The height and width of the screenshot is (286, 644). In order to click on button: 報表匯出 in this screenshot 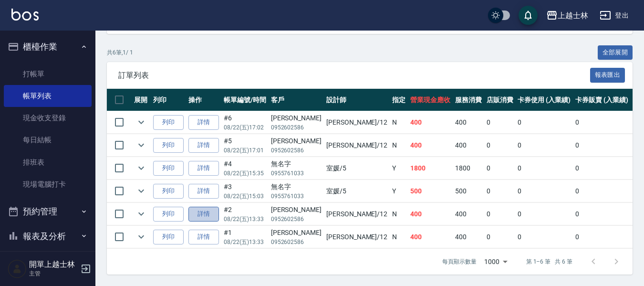, I will do `click(608, 75)`.